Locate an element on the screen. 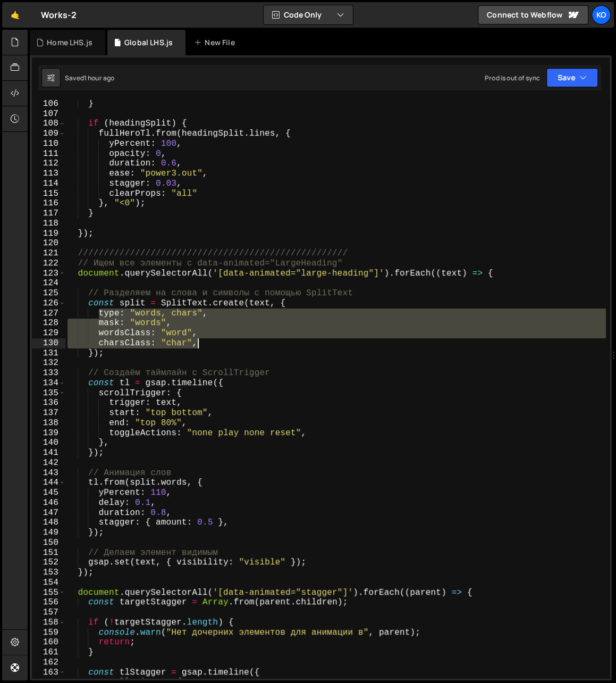 Image resolution: width=616 pixels, height=683 pixels. div: 129 is located at coordinates (48, 333).